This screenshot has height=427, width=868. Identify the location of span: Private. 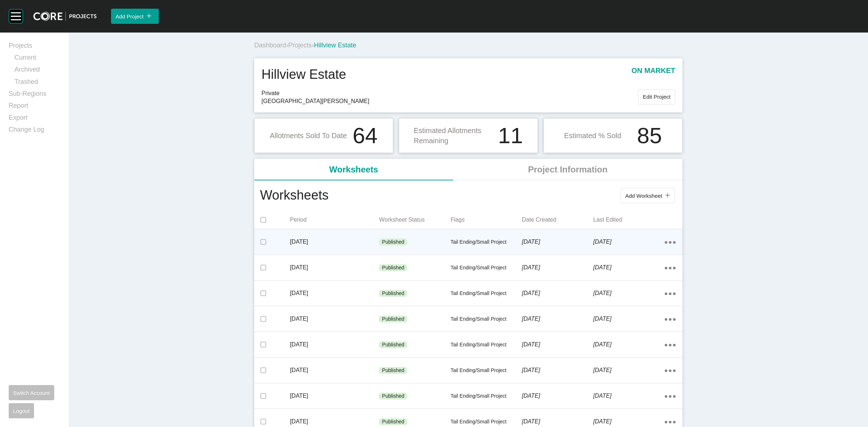
(450, 93).